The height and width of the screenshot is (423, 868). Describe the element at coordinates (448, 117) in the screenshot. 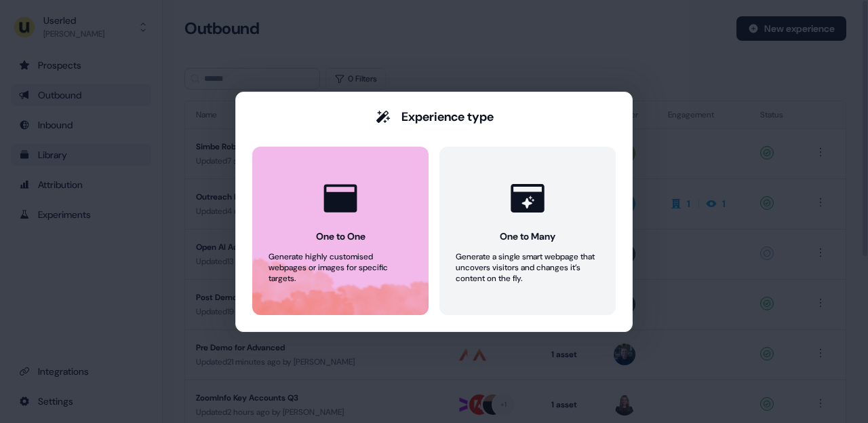

I see `div: Experience type` at that location.